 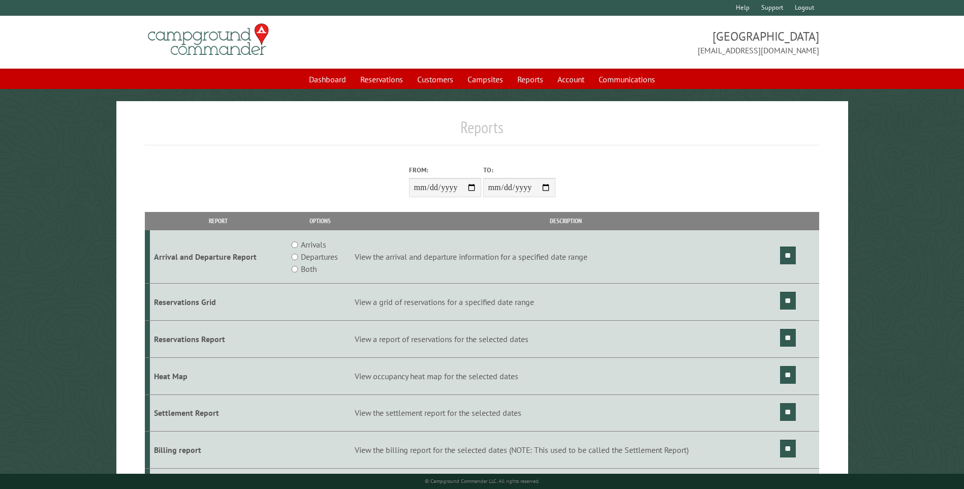 I want to click on a: Dashboard, so click(x=327, y=79).